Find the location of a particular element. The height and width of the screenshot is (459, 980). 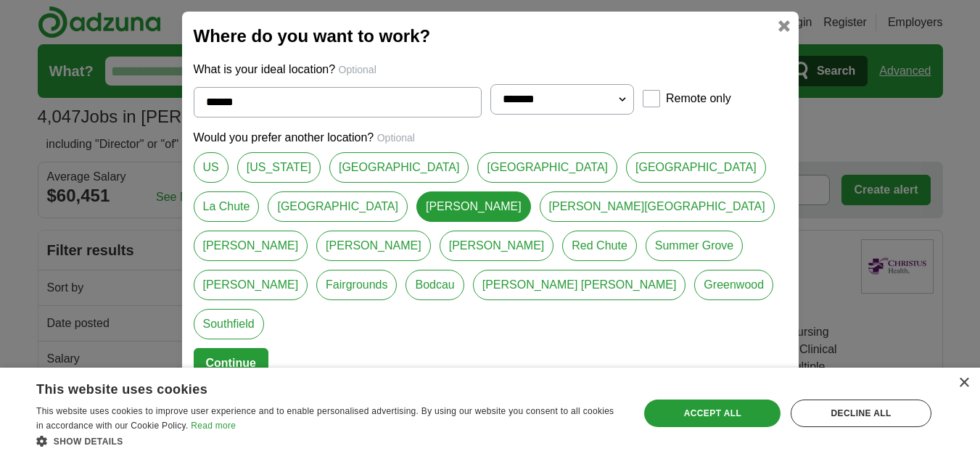

p: What is your ideal location? is located at coordinates (490, 69).